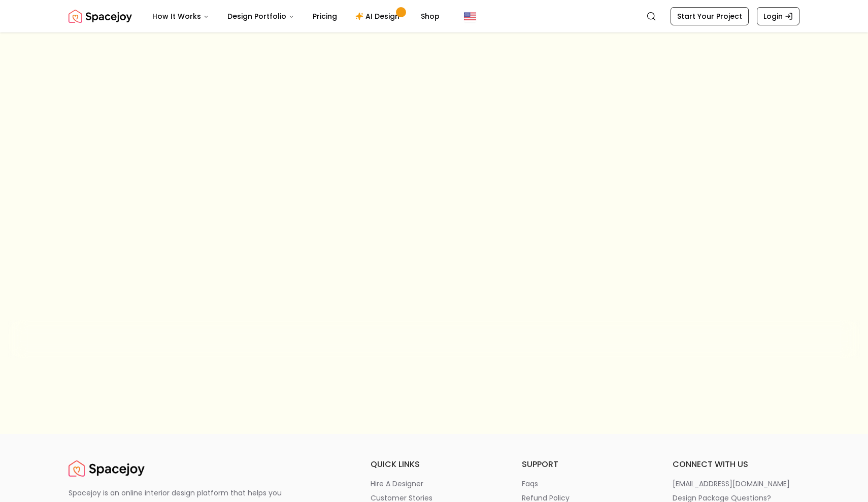  What do you see at coordinates (470, 16) in the screenshot?
I see `img: United States` at bounding box center [470, 16].